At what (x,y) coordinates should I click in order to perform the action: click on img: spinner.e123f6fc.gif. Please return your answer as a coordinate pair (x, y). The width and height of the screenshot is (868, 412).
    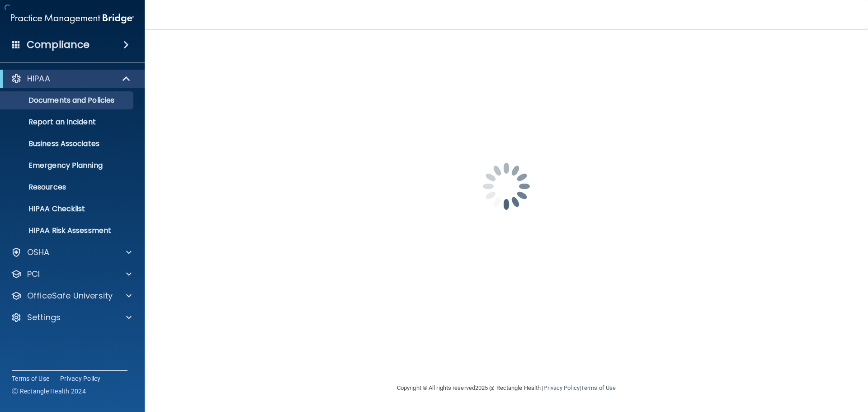
    Looking at the image, I should click on (507, 187).